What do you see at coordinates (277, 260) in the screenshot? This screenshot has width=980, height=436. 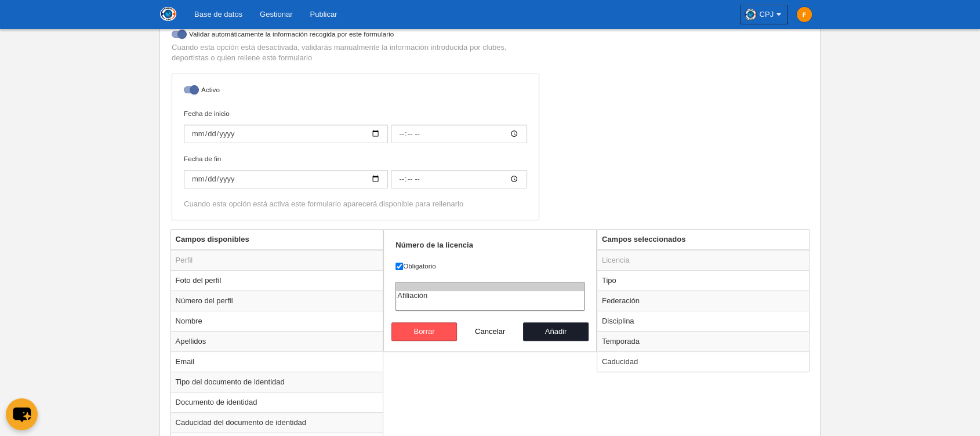 I see `td: Perfil` at bounding box center [277, 260].